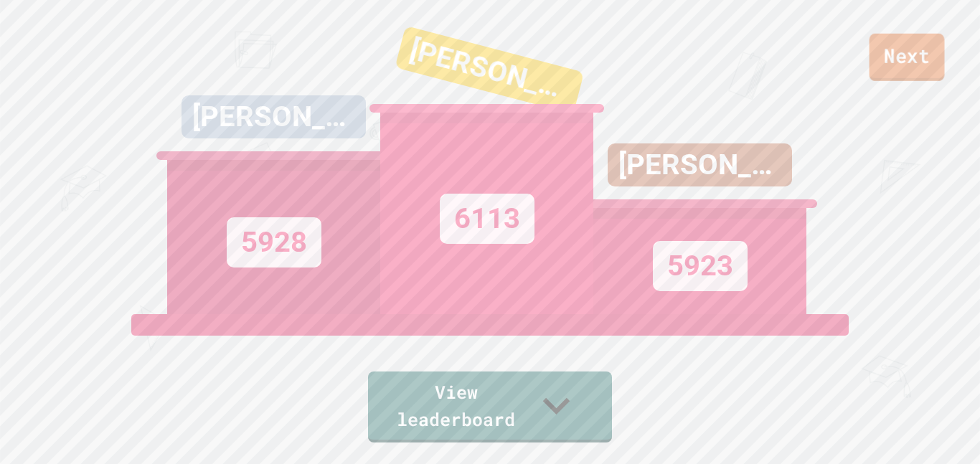  What do you see at coordinates (490, 407) in the screenshot?
I see `a: View leaderboard` at bounding box center [490, 407].